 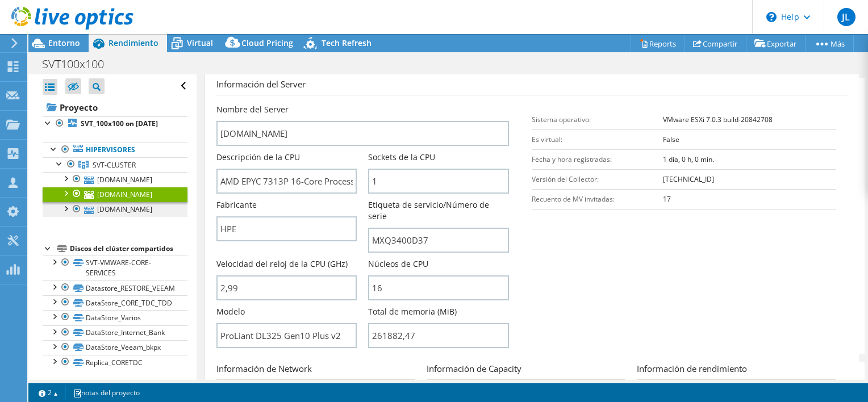 What do you see at coordinates (715, 43) in the screenshot?
I see `a: Compartir` at bounding box center [715, 43].